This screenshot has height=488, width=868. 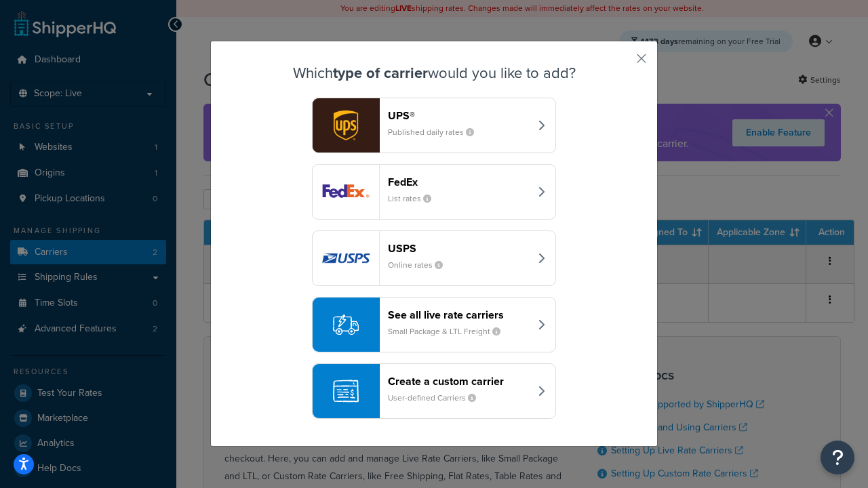 What do you see at coordinates (381, 73) in the screenshot?
I see `strong: type of carrier` at bounding box center [381, 73].